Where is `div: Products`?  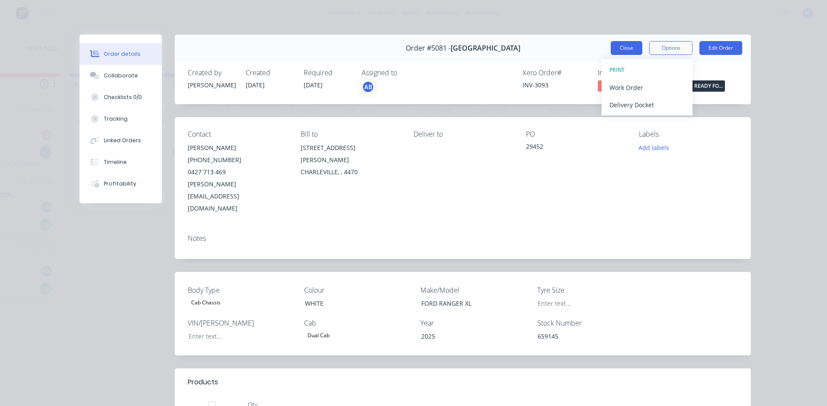 div: Products is located at coordinates (203, 382).